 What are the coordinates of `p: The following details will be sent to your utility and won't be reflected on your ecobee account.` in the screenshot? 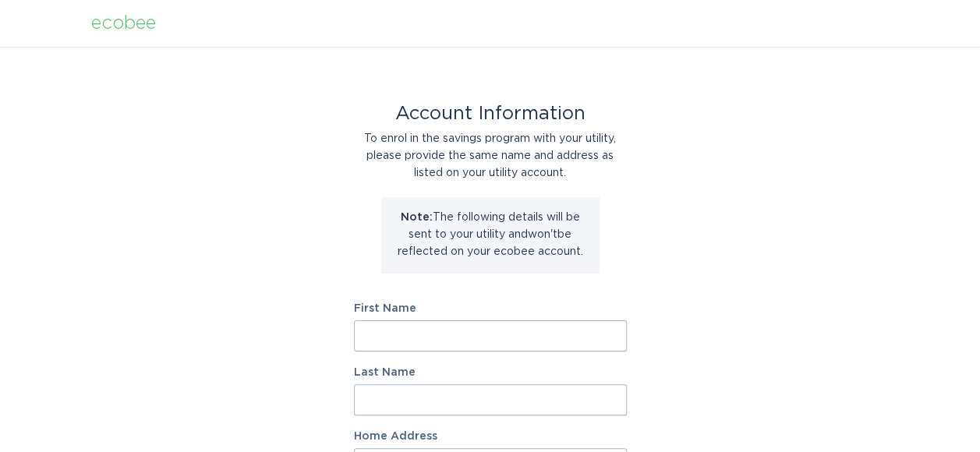 It's located at (490, 234).